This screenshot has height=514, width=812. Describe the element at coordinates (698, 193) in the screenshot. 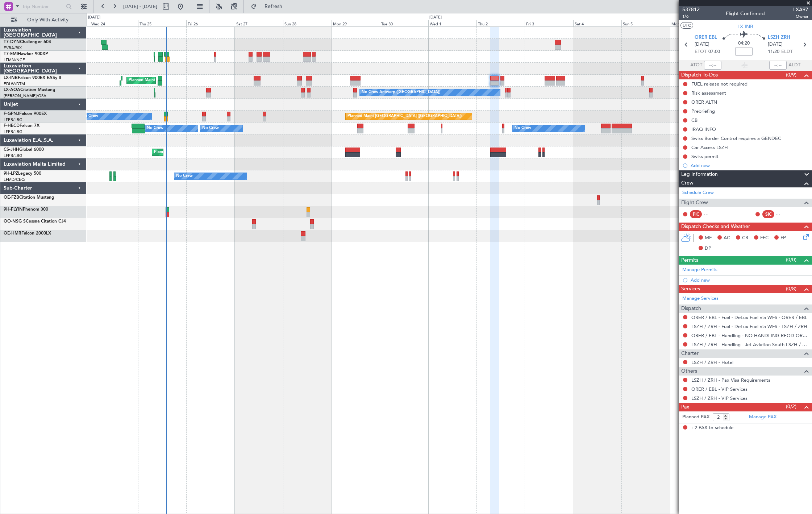

I see `a: Schedule Crew` at that location.